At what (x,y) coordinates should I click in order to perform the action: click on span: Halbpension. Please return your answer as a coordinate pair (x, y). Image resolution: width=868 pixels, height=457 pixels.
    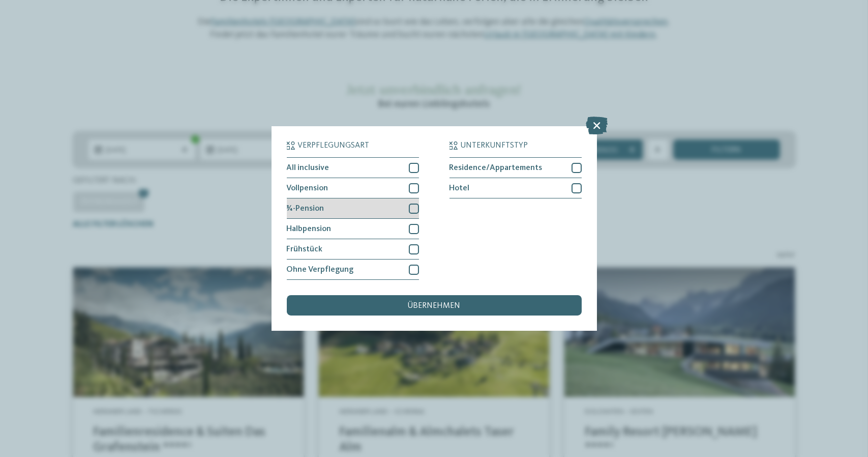
    Looking at the image, I should click on (310, 229).